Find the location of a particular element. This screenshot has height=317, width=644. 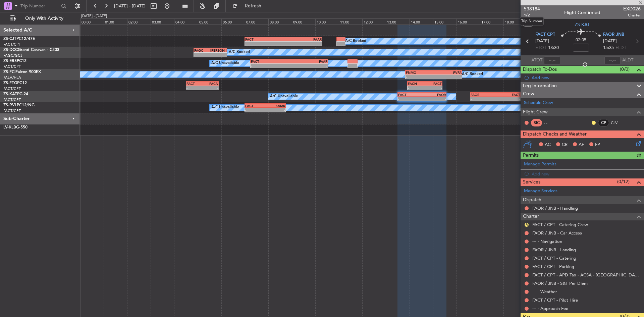

div: 11:00 is located at coordinates (351, 21).